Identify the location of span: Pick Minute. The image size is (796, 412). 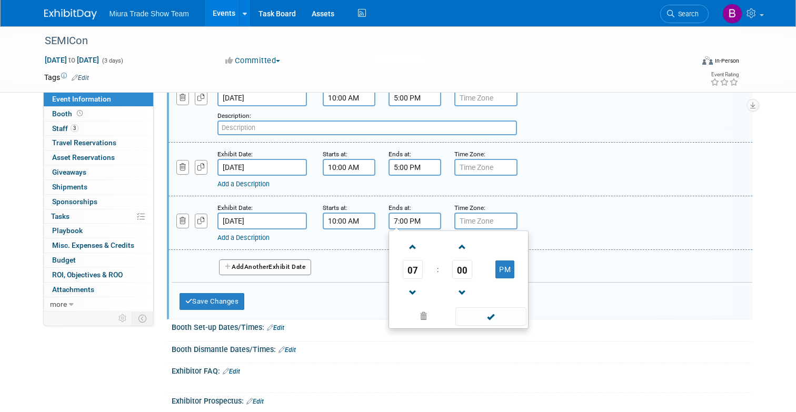
(462, 270).